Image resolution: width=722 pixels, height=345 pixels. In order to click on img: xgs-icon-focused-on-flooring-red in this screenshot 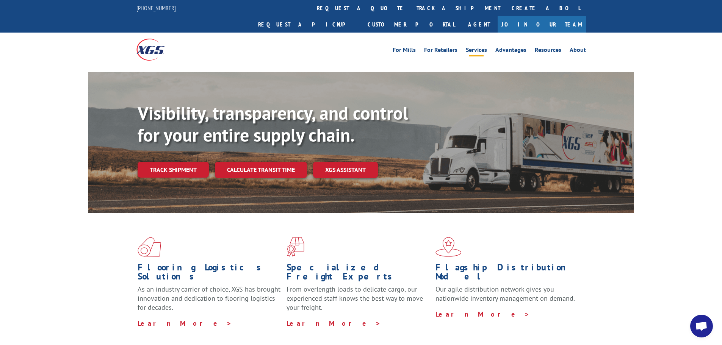, I will do `click(295, 247)`.